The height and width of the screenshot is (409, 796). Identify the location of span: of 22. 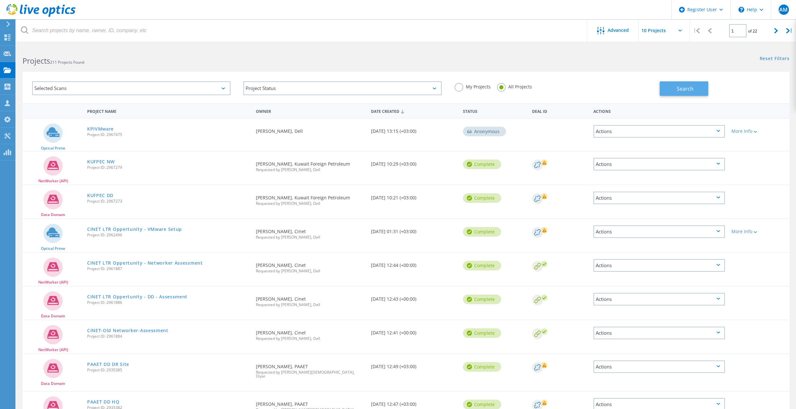
(753, 31).